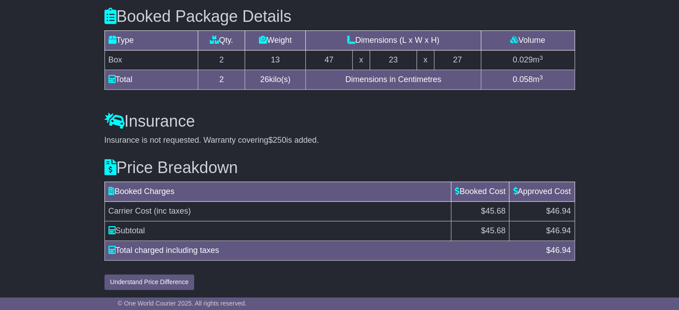  Describe the element at coordinates (329, 60) in the screenshot. I see `td: 47` at that location.